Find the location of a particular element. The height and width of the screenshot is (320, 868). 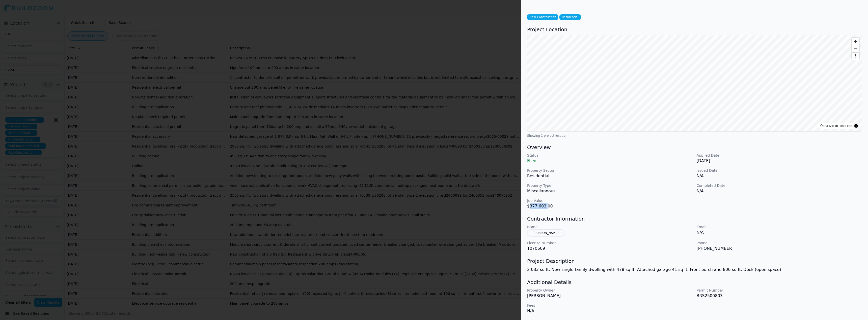

p: Residential is located at coordinates (610, 176).